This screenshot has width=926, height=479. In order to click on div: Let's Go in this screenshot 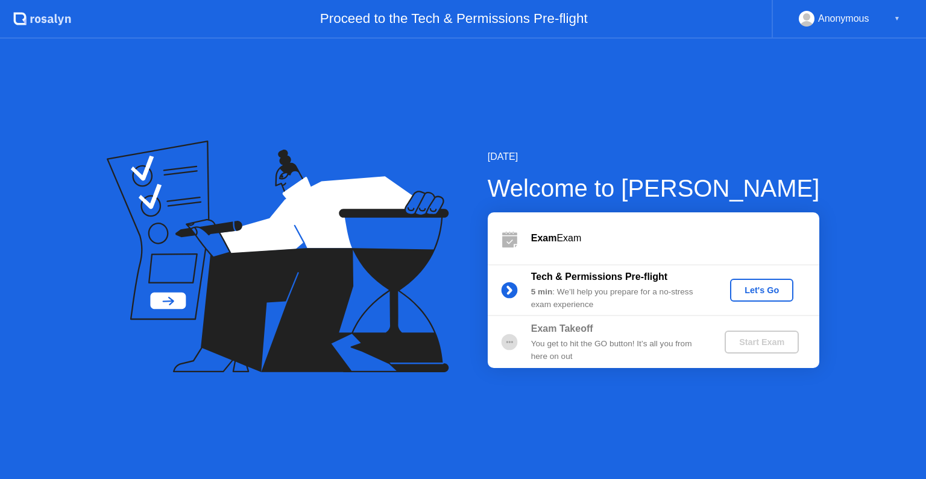, I will do `click(762, 290)`.